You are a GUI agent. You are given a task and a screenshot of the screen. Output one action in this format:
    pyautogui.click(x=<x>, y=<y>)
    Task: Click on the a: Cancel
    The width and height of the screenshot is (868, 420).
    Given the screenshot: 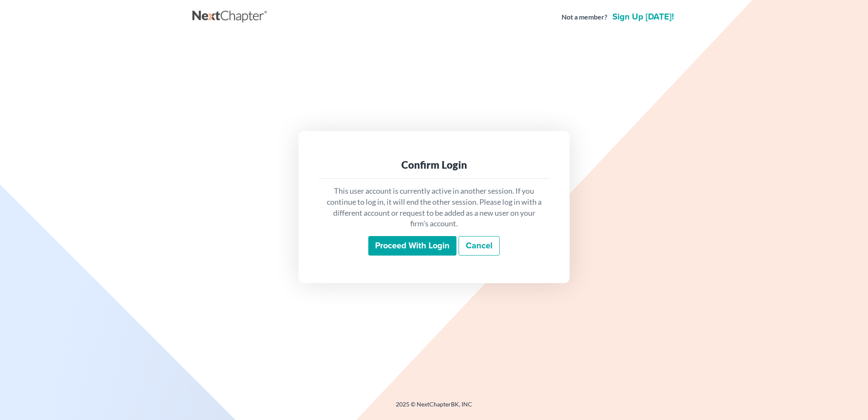 What is the action you would take?
    pyautogui.click(x=479, y=246)
    